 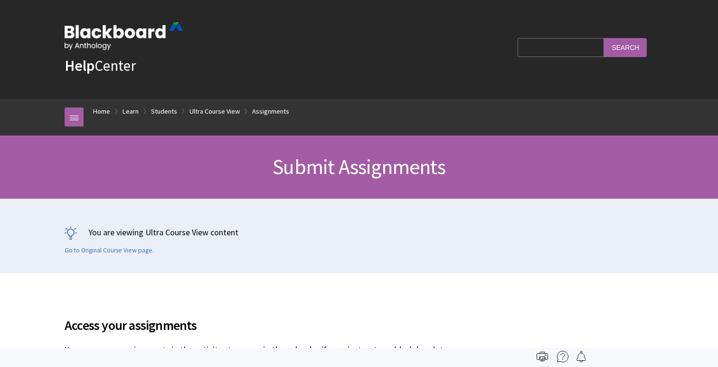 What do you see at coordinates (359, 232) in the screenshot?
I see `p: You are viewing Ultra Course View content` at bounding box center [359, 232].